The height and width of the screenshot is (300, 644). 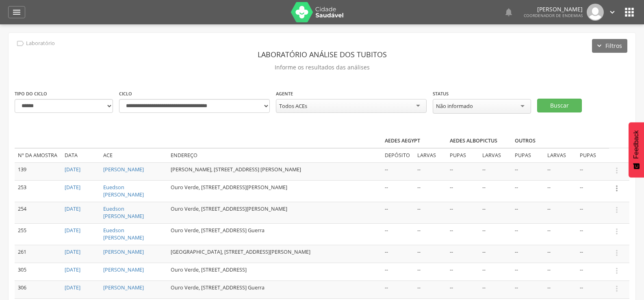 What do you see at coordinates (38, 234) in the screenshot?
I see `td: 255` at bounding box center [38, 234].